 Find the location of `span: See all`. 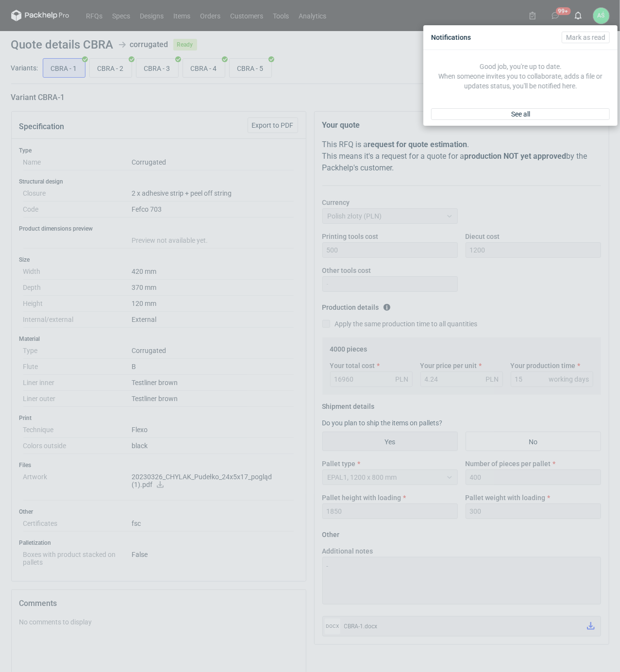

span: See all is located at coordinates (520, 114).